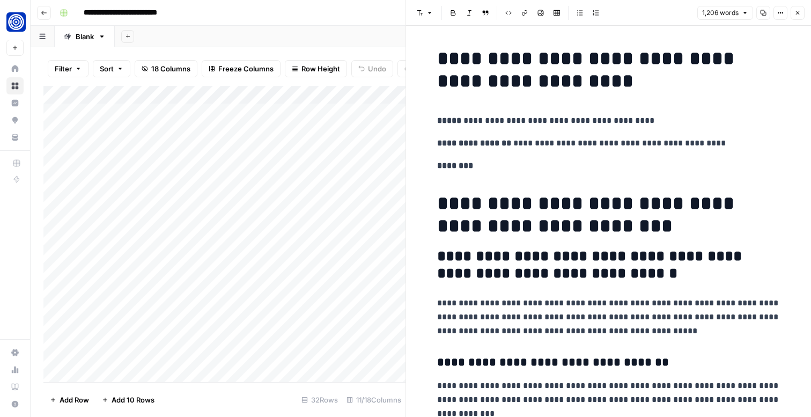 The width and height of the screenshot is (811, 417). What do you see at coordinates (241, 69) in the screenshot?
I see `button: Freeze Columns` at bounding box center [241, 69].